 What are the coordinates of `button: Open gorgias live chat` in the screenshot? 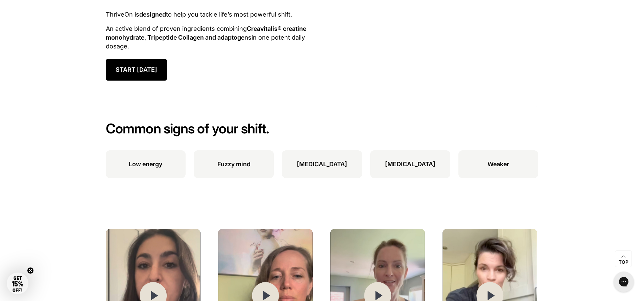 It's located at (13, 12).